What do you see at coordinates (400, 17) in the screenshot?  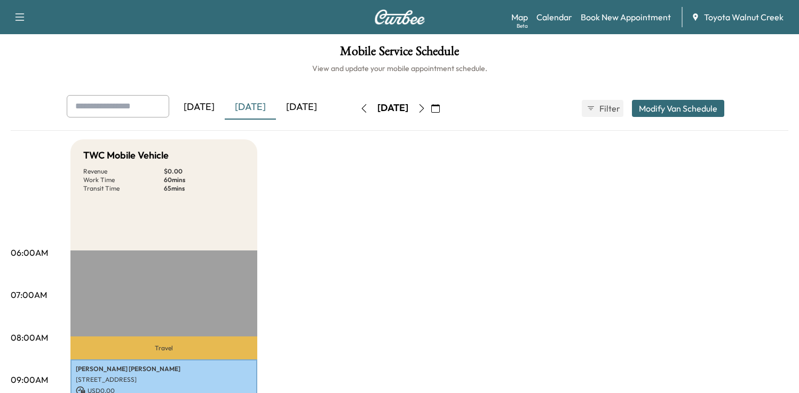 I see `img: Curbee Logo` at bounding box center [400, 17].